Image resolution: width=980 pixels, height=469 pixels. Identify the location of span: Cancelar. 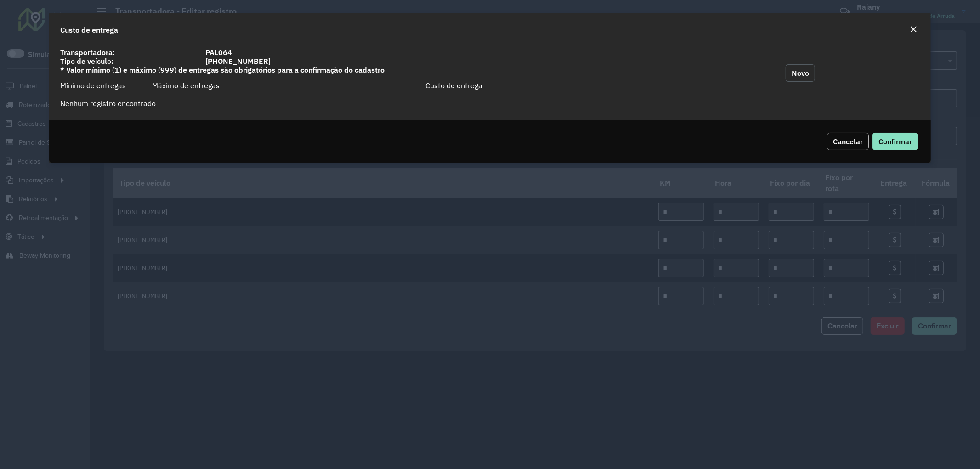
(848, 141).